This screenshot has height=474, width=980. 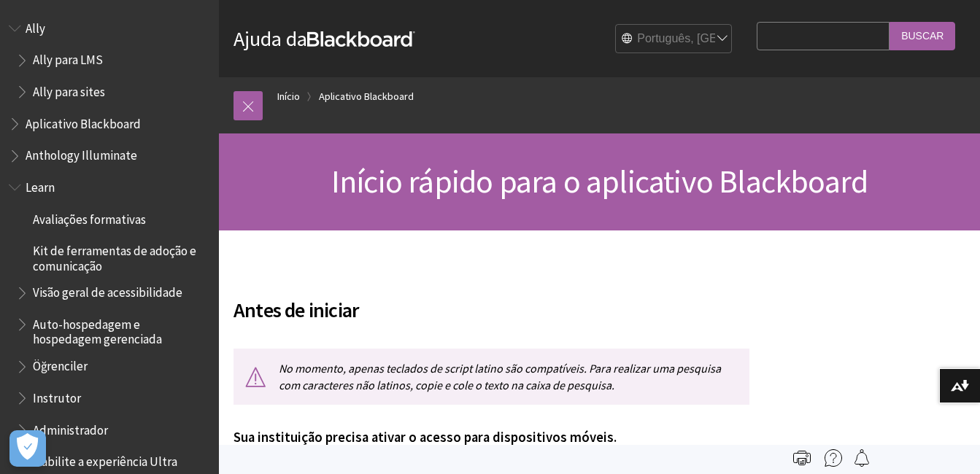 I want to click on nav: Book outline for Anthology Illuminate, so click(x=109, y=156).